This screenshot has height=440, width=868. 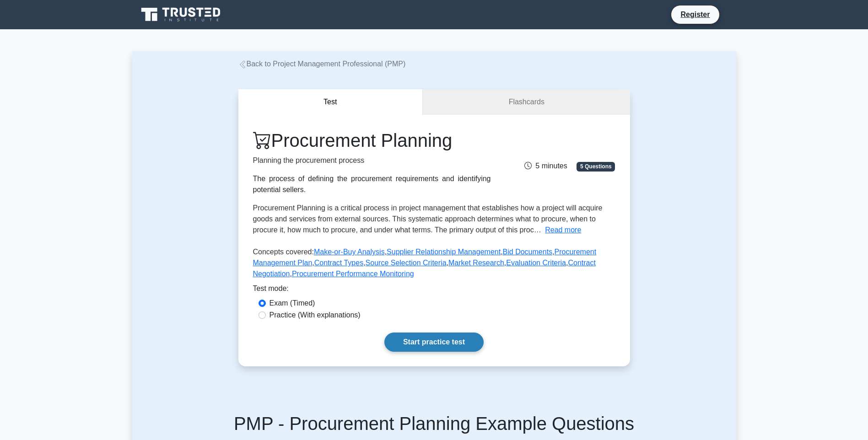 I want to click on a: Source Selection Criteria, so click(x=406, y=263).